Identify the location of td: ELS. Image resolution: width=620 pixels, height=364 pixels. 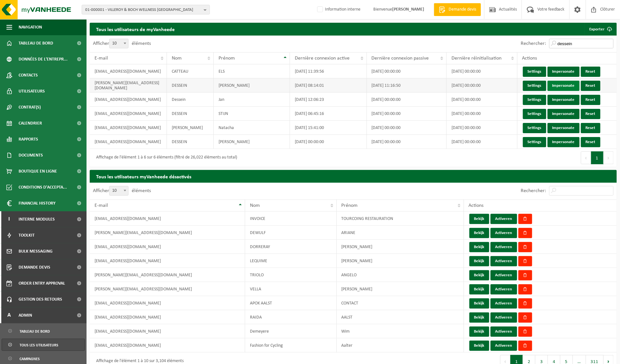
(252, 71).